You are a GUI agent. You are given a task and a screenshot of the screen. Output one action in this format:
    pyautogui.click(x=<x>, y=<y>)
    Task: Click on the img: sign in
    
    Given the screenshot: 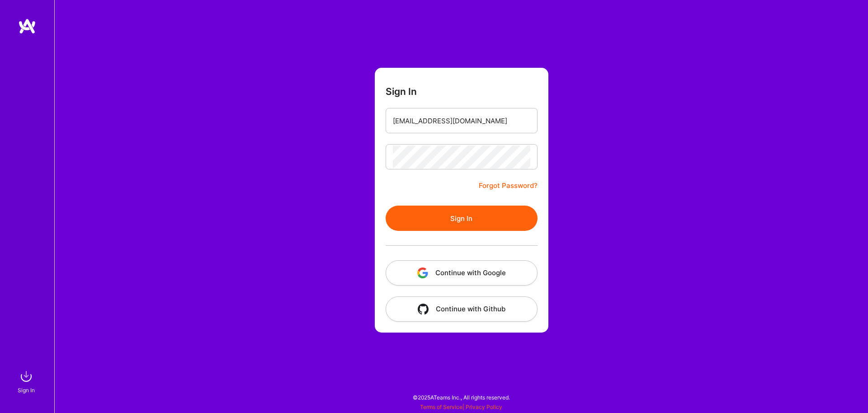 What is the action you would take?
    pyautogui.click(x=26, y=377)
    